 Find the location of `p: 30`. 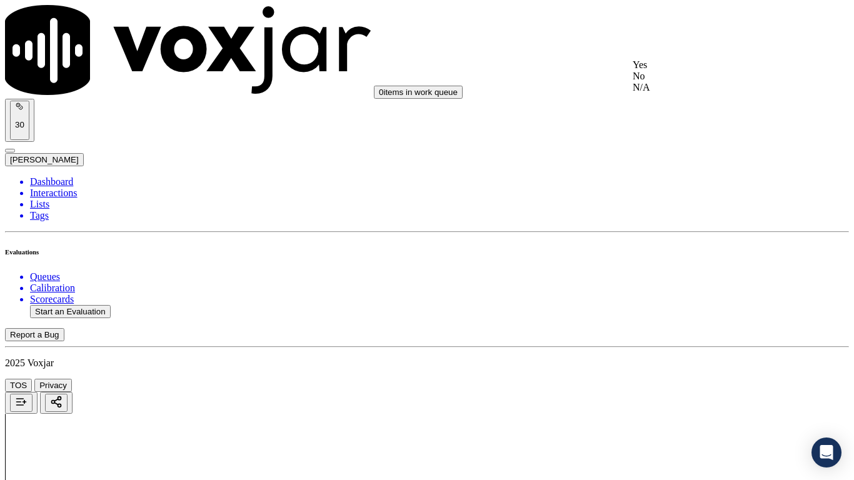

p: 30 is located at coordinates (19, 124).